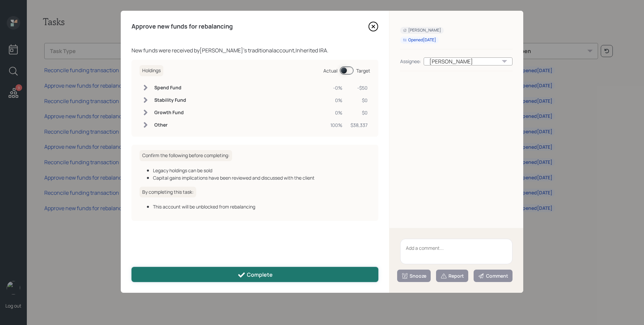  What do you see at coordinates (168, 192) in the screenshot?
I see `h6: By completing this task:` at bounding box center [168, 192].